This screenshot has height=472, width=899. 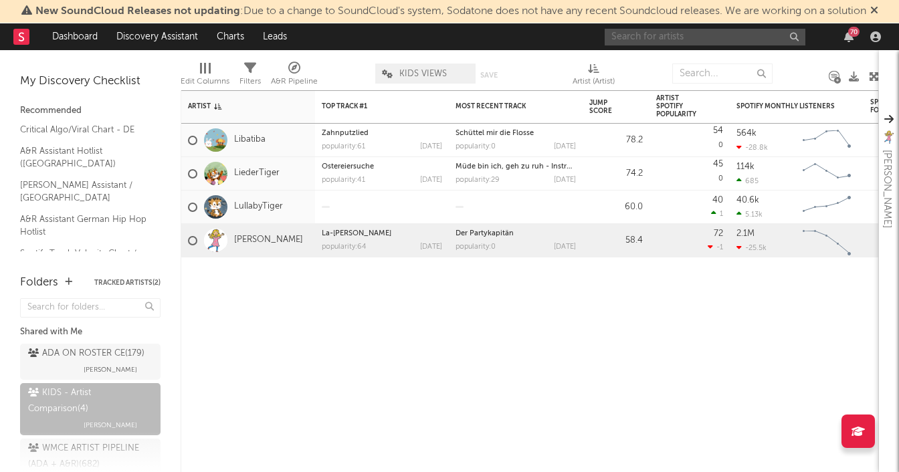 What do you see at coordinates (90, 308) in the screenshot?
I see `input: Search for folders...` at bounding box center [90, 308].